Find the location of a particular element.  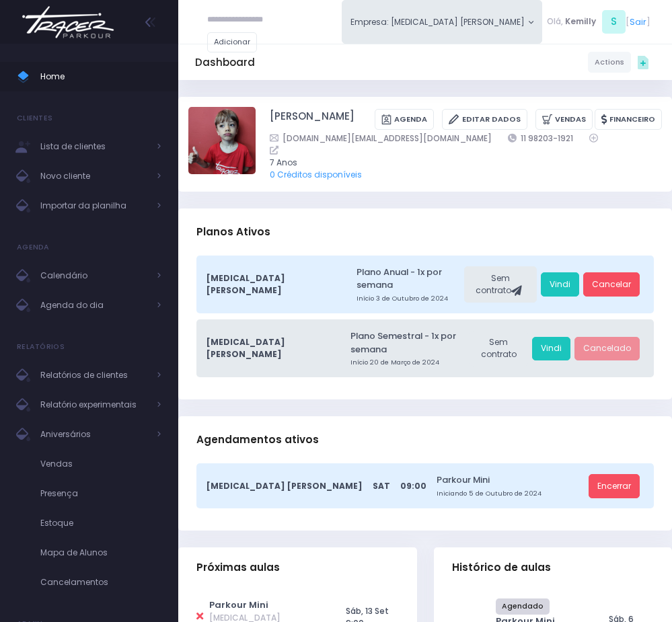

span: Home is located at coordinates (101, 77).